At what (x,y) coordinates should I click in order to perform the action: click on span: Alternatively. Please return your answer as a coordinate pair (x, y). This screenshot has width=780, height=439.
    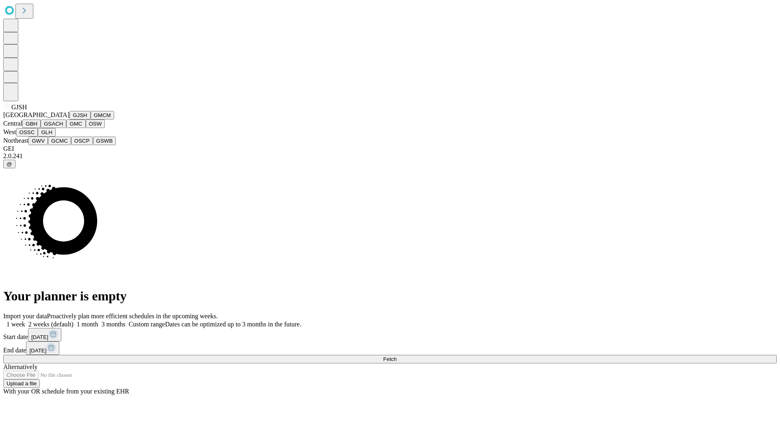
    Looking at the image, I should click on (20, 366).